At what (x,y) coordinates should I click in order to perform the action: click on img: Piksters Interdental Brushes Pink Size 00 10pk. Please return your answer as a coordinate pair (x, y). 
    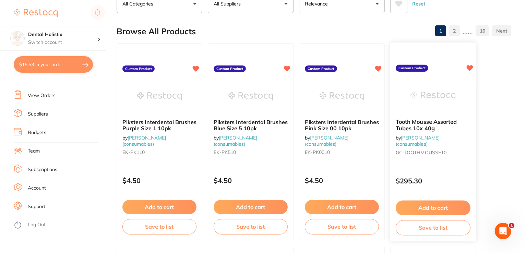
    Looking at the image, I should click on (342, 96).